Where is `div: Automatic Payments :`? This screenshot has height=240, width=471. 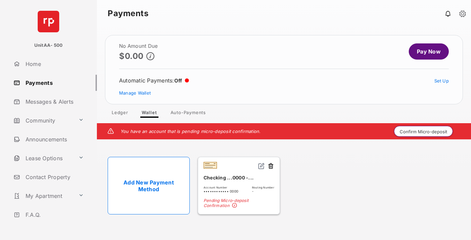
div: Automatic Payments : is located at coordinates (154, 80).